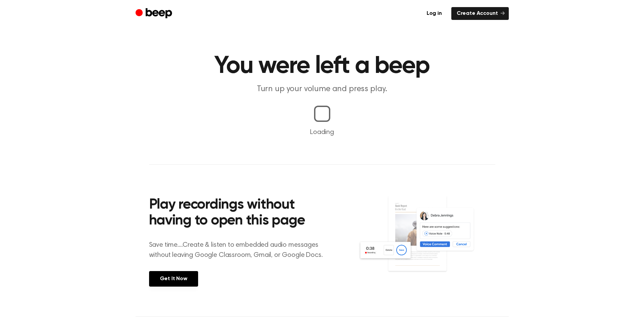 The image size is (644, 319). What do you see at coordinates (322, 89) in the screenshot?
I see `p: Turn up your volume and press play.` at bounding box center [322, 89].